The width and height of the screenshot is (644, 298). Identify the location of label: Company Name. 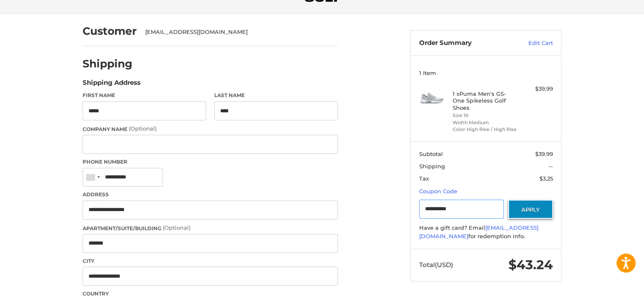
(210, 129).